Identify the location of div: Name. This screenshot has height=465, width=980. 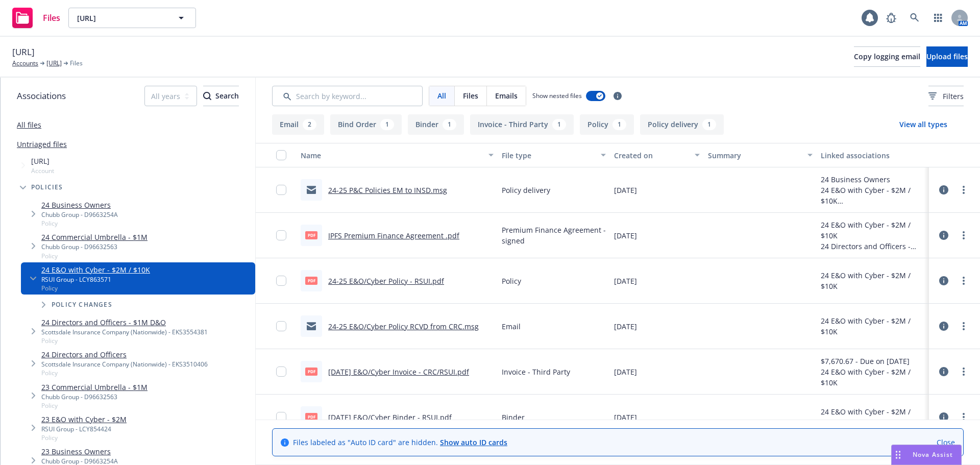
(391, 155).